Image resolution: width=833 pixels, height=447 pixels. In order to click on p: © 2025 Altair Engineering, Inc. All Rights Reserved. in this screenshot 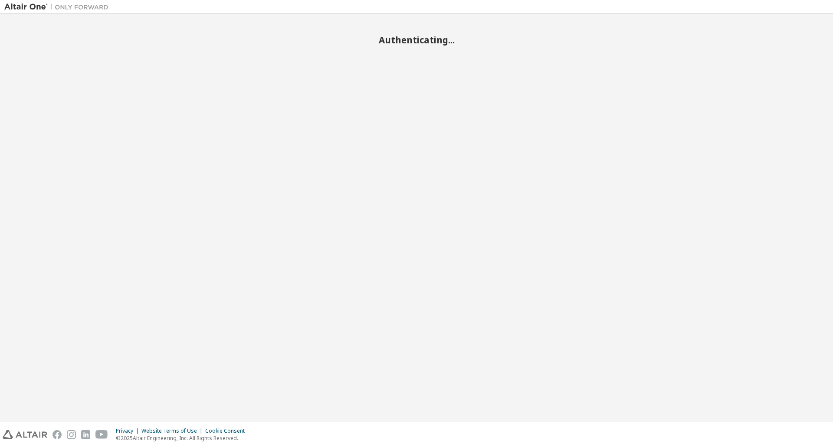, I will do `click(183, 438)`.